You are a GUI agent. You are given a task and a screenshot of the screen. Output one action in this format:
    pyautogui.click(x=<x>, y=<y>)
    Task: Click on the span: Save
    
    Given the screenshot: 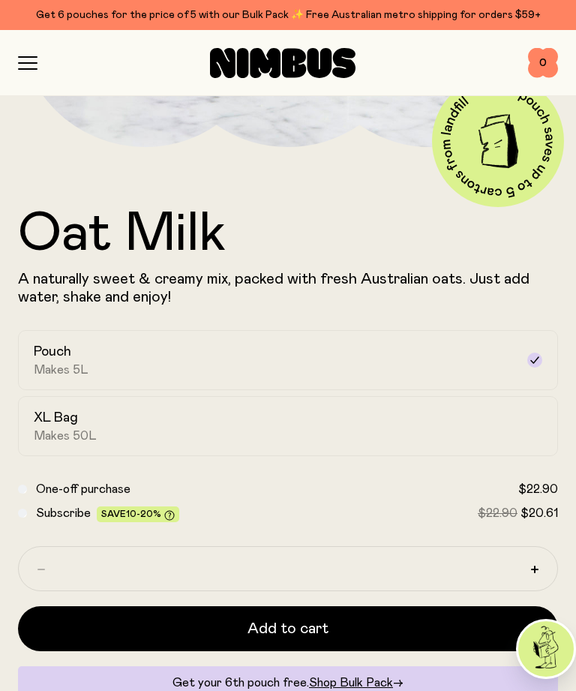 What is the action you would take?
    pyautogui.click(x=138, y=515)
    